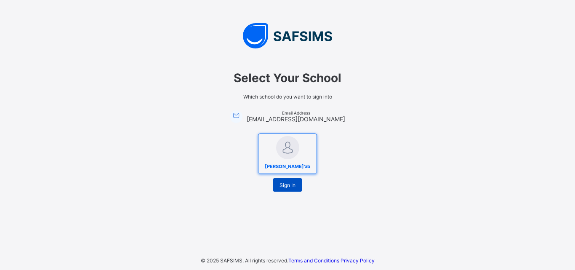  Describe the element at coordinates (288, 147) in the screenshot. I see `img: Ubayyu Bin Ka'ab` at that location.